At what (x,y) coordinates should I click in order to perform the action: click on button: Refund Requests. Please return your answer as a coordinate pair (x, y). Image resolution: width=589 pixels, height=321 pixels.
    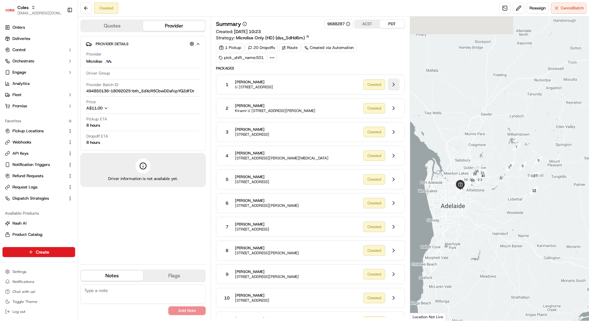
    Looking at the image, I should click on (39, 176).